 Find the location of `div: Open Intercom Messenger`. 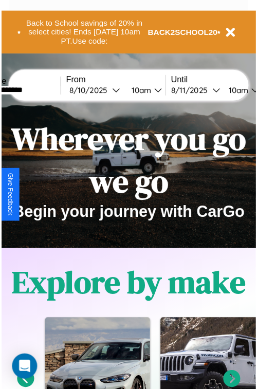

div: Open Intercom Messenger is located at coordinates (23, 359).